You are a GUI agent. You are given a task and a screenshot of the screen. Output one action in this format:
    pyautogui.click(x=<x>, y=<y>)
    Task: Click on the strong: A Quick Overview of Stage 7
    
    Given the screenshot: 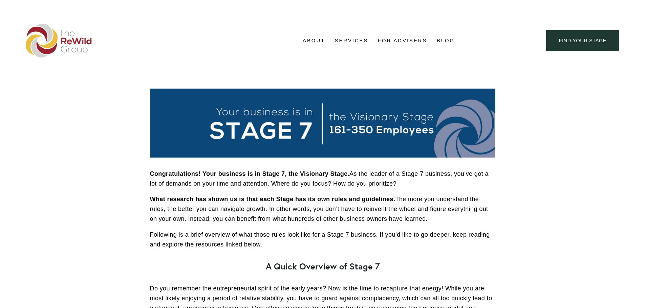 What is the action you would take?
    pyautogui.click(x=323, y=266)
    